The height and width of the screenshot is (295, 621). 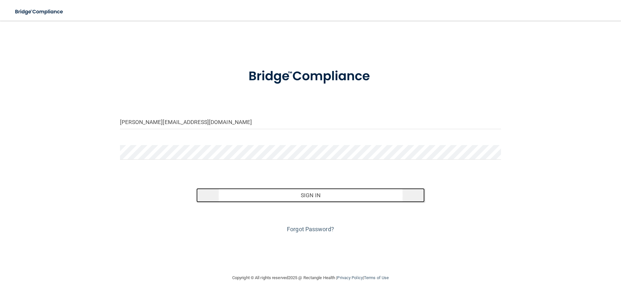 I want to click on a: Terms of Use, so click(x=376, y=277).